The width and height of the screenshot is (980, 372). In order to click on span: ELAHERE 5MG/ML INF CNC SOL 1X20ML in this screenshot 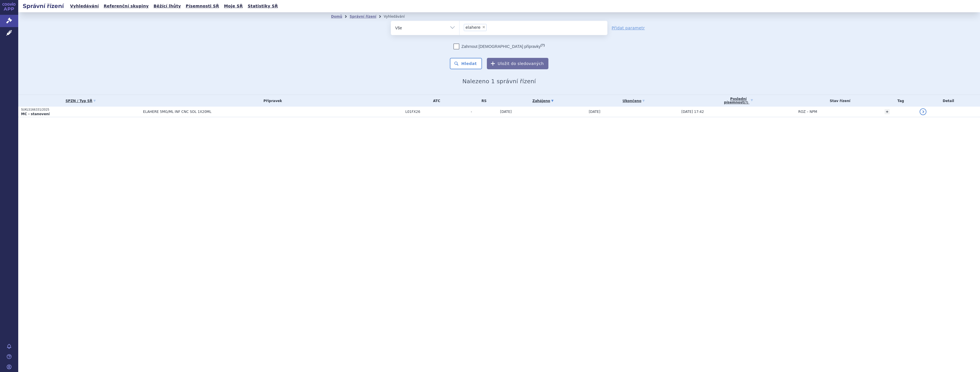, I will do `click(214, 111)`.